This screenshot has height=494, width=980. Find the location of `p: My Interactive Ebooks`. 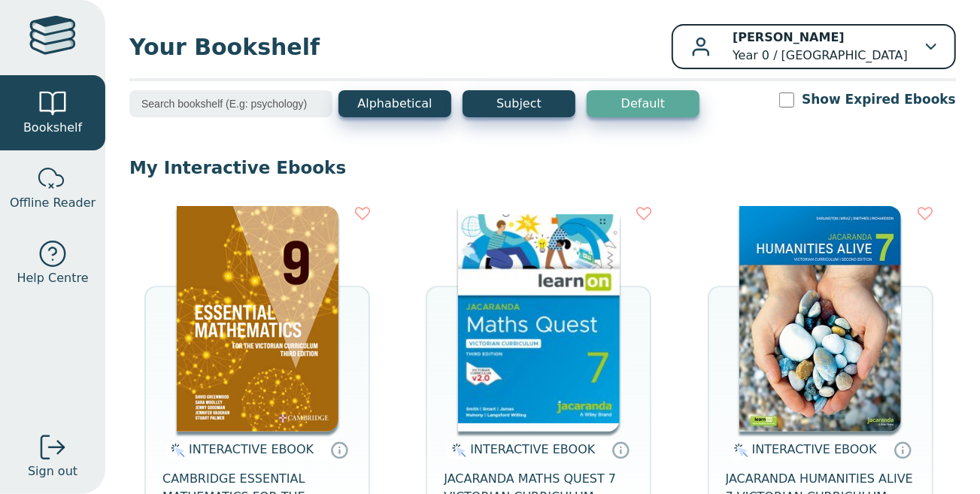

p: My Interactive Ebooks is located at coordinates (543, 168).